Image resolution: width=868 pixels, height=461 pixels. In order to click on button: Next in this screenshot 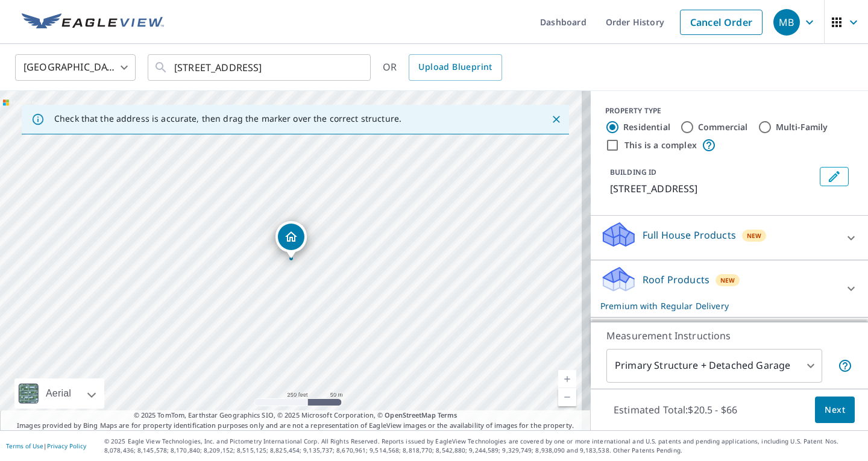, I will do `click(835, 410)`.